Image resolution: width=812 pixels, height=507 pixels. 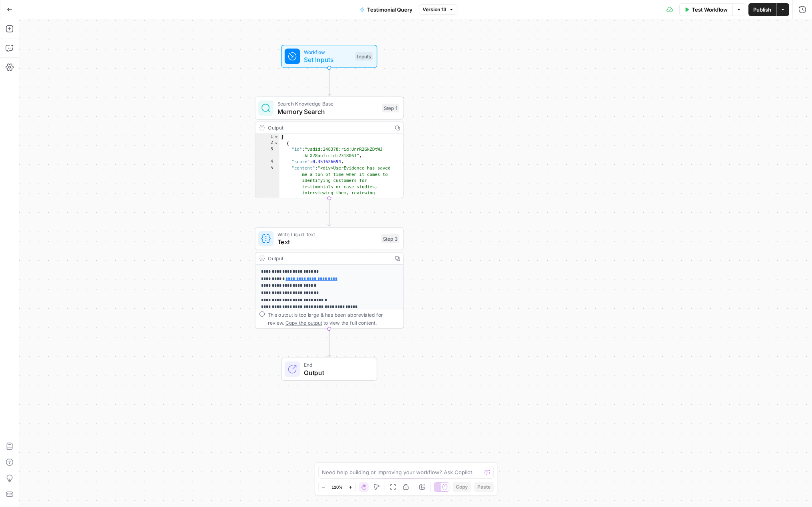 What do you see at coordinates (435, 10) in the screenshot?
I see `span: Version 13` at bounding box center [435, 10].